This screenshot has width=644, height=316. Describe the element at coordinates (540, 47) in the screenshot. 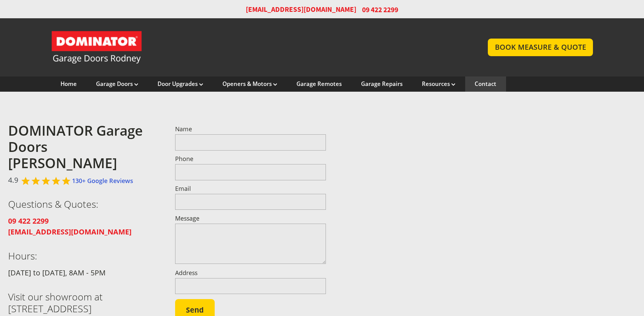

I see `a: BOOK MEASURE & QUOTE` at that location.